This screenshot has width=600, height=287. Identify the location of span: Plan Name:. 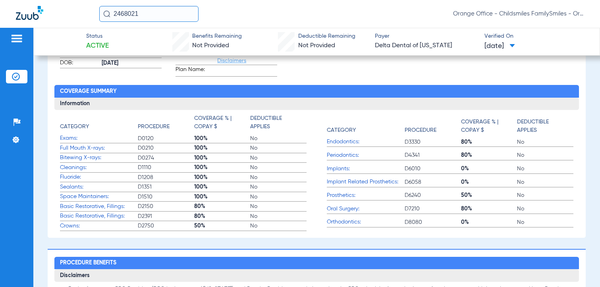
(195, 71).